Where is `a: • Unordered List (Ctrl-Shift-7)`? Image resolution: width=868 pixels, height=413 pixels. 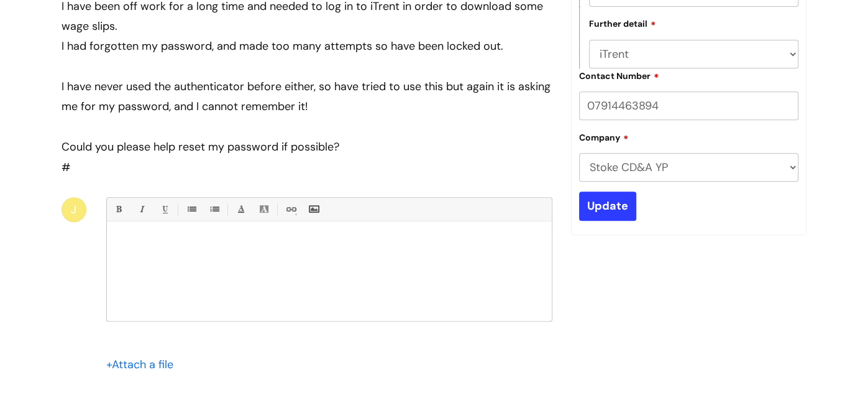 a: • Unordered List (Ctrl-Shift-7) is located at coordinates (191, 209).